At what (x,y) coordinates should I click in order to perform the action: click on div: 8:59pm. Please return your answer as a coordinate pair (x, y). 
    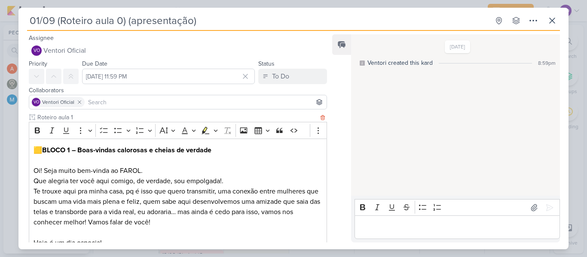
    Looking at the image, I should click on (547, 63).